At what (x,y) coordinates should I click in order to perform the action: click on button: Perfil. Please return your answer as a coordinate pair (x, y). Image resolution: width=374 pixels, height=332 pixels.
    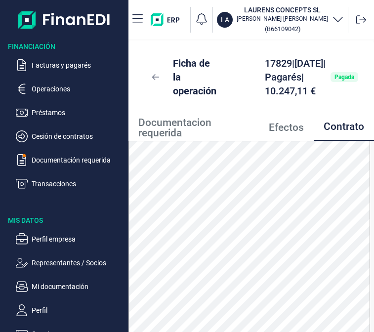
    Looking at the image, I should click on (70, 310).